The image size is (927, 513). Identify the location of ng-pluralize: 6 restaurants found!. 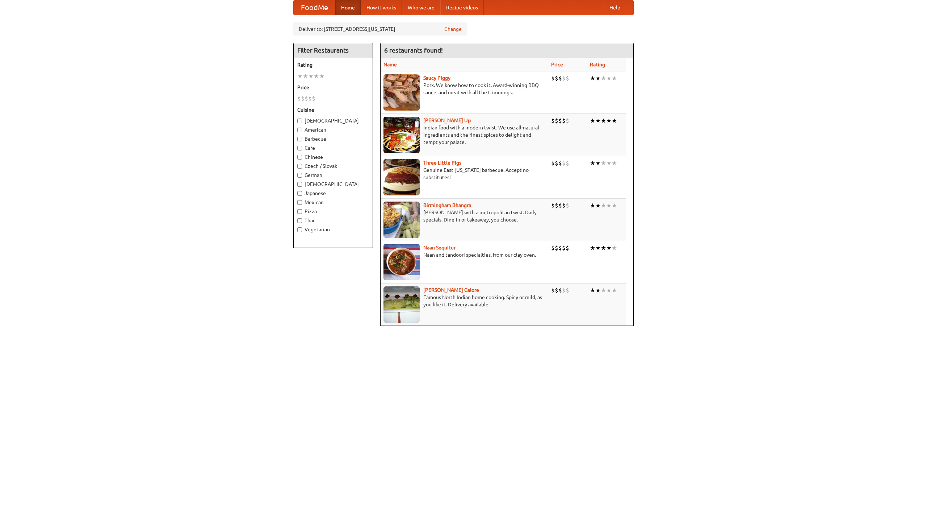
(414, 50).